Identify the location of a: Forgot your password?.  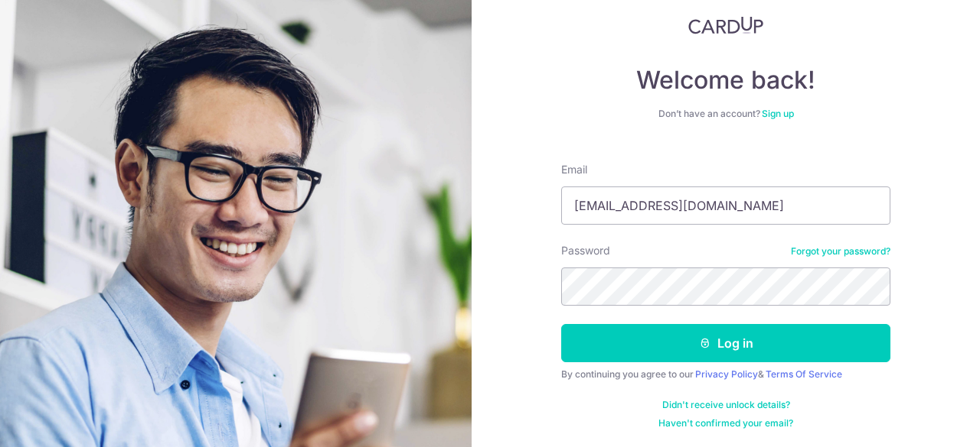
(840, 251).